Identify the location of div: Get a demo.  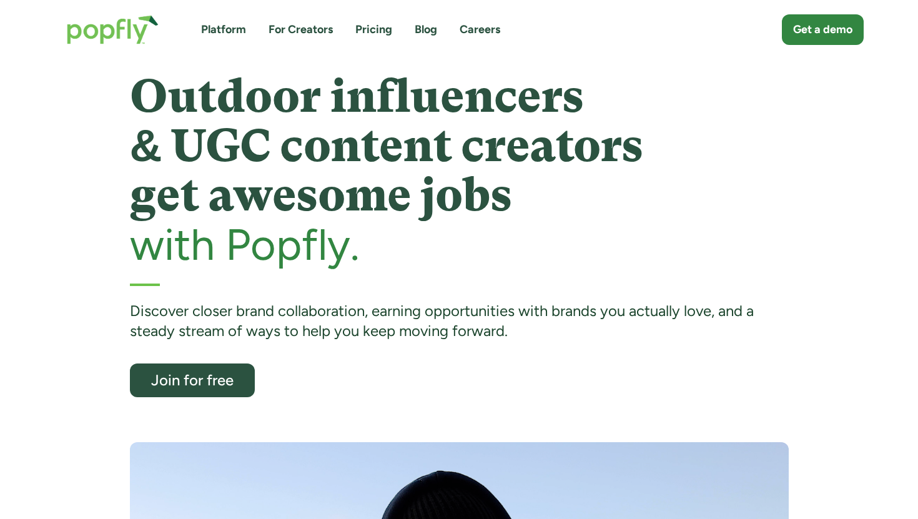
(822, 29).